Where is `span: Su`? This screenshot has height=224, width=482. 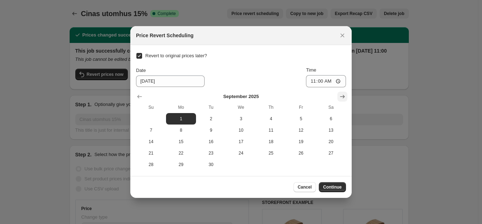
span: Su is located at coordinates (151, 107).